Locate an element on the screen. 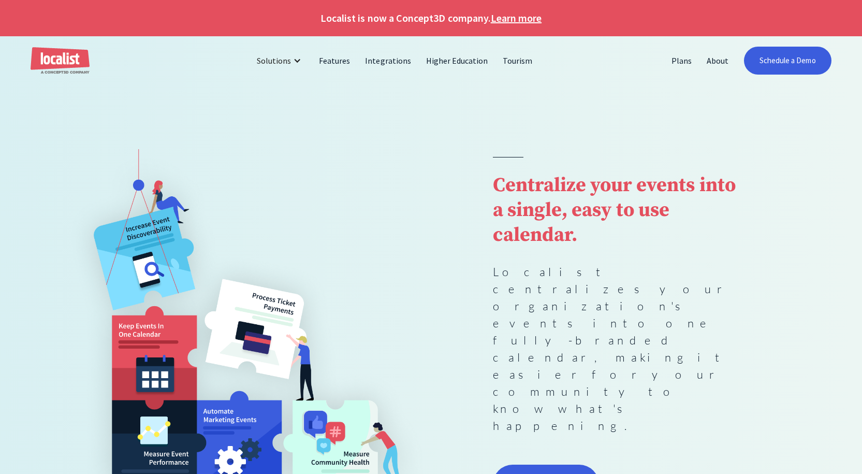 This screenshot has width=862, height=474. a: Learn more is located at coordinates (516, 18).